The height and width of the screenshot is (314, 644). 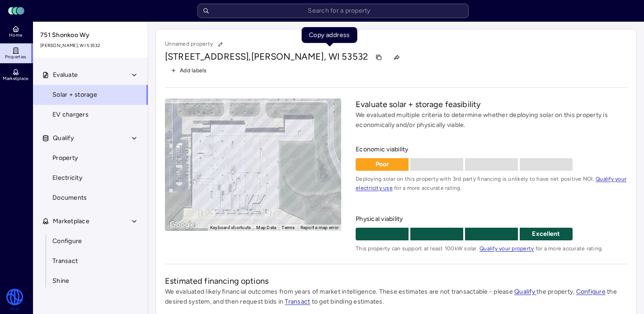 I want to click on h2: Evaluate solar + storage feasibility, so click(x=492, y=105).